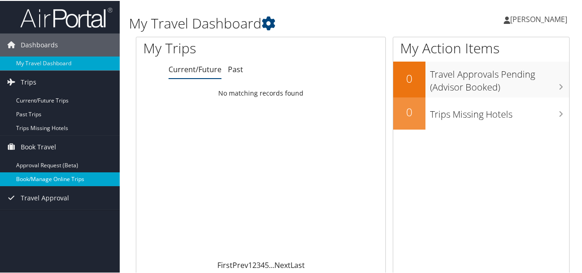 The width and height of the screenshot is (582, 273). Describe the element at coordinates (225, 265) in the screenshot. I see `a: First` at that location.